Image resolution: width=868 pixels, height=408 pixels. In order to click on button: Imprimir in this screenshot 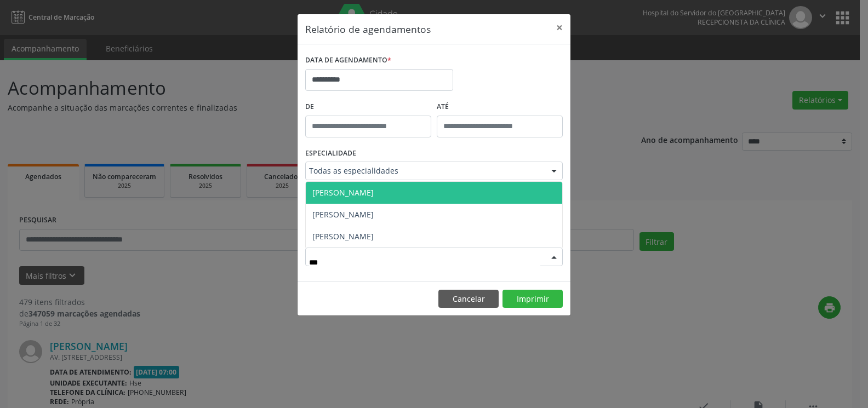, I will do `click(532, 299)`.